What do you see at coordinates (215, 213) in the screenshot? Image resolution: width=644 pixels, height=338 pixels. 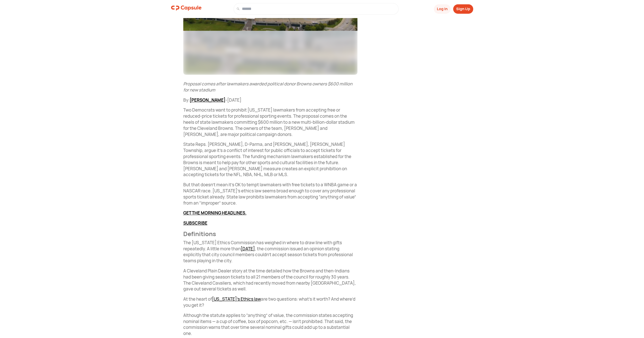 I see `strong: GET THE MORNING HEADLINES.` at bounding box center [215, 213].